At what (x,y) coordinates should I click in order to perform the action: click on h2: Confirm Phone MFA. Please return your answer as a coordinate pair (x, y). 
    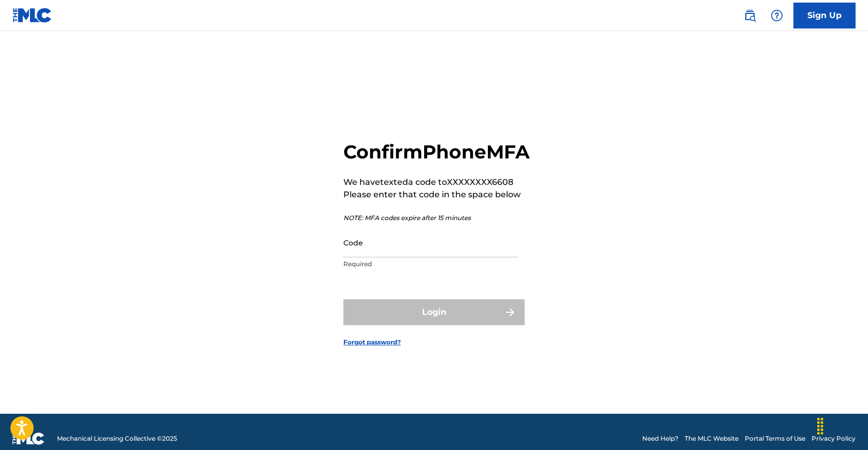
    Looking at the image, I should click on (437, 151).